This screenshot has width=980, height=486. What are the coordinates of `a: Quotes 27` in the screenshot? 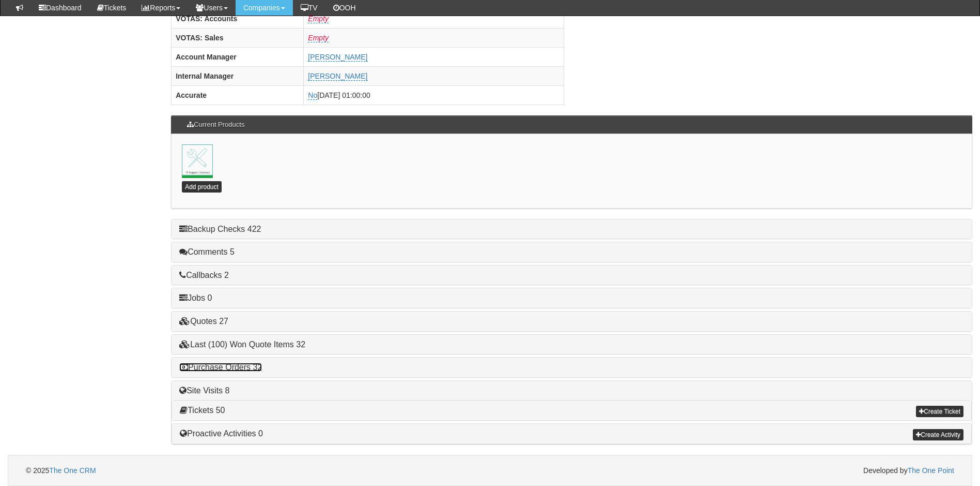 It's located at (203, 321).